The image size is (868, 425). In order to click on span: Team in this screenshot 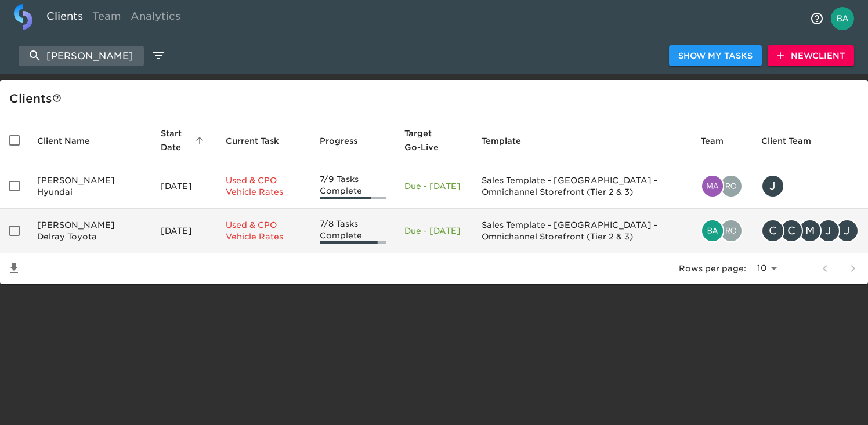, I will do `click(719, 141)`.